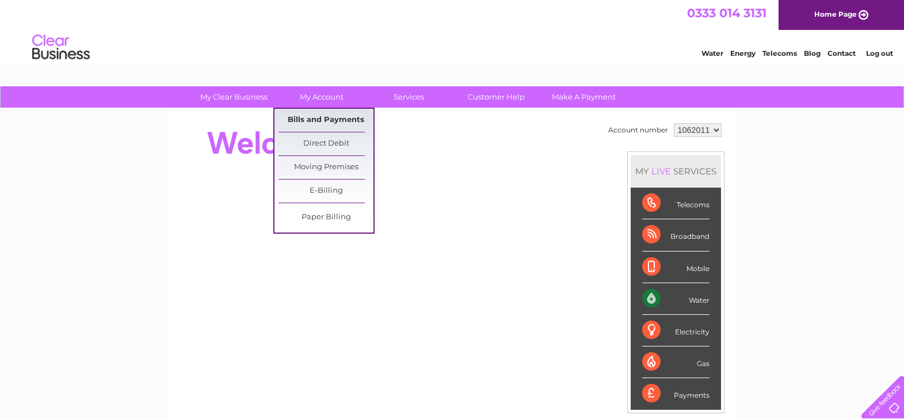  Describe the element at coordinates (727, 13) in the screenshot. I see `a: 0333 014 3131` at that location.